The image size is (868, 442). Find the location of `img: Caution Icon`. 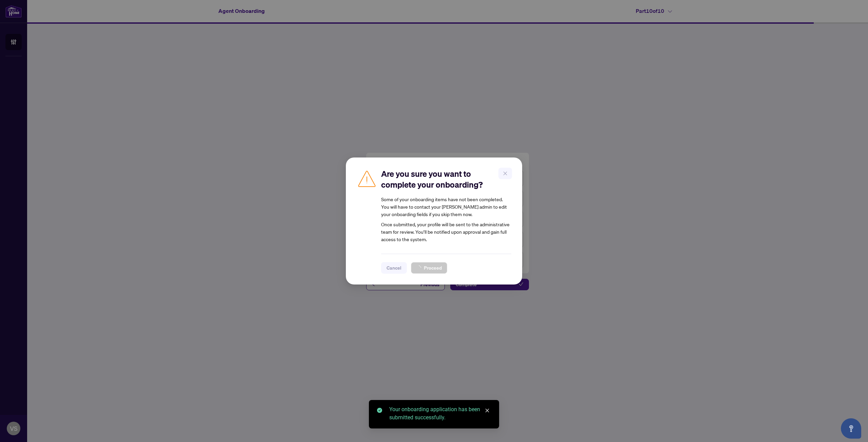

img: Caution Icon is located at coordinates (367, 179).